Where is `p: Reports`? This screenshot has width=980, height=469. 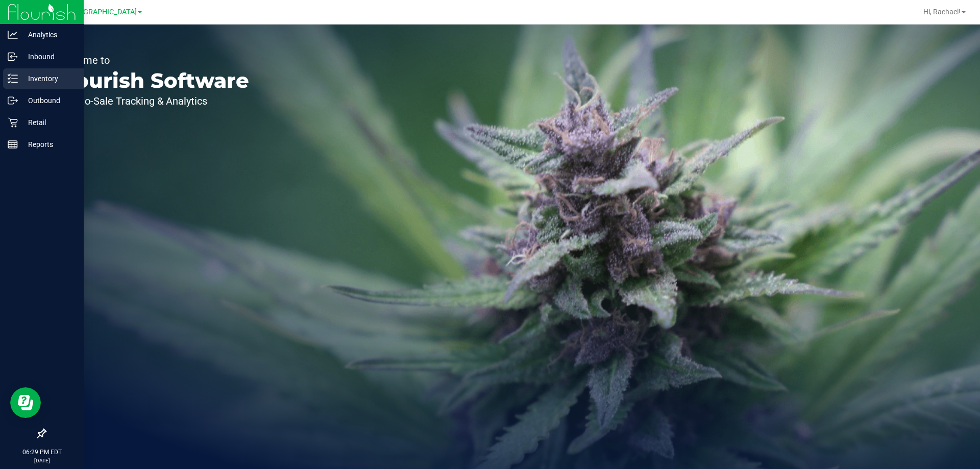
p: Reports is located at coordinates (48, 145).